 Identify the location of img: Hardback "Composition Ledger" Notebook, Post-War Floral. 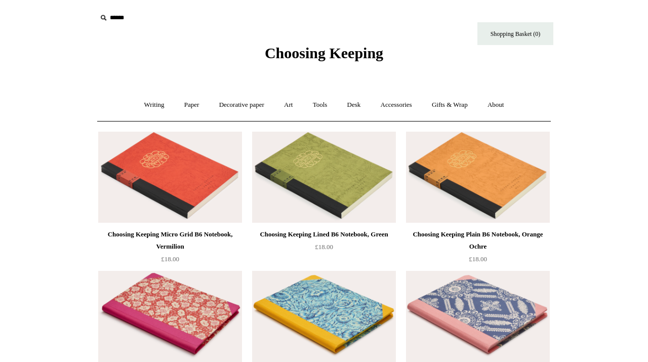
(170, 316).